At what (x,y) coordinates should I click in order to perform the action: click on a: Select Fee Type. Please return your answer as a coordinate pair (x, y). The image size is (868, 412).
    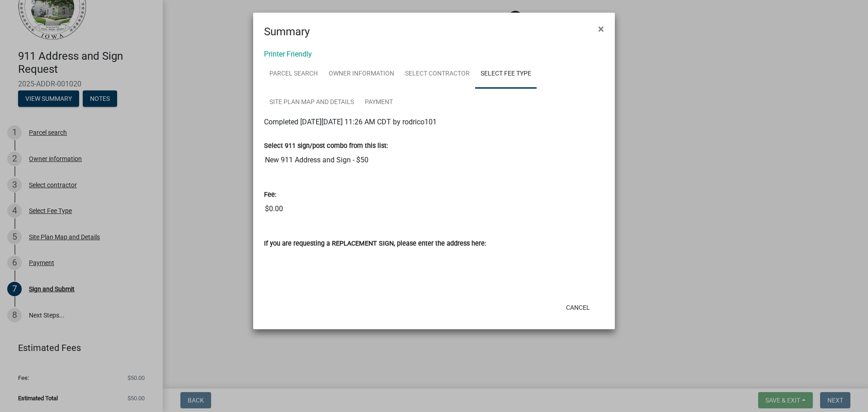
    Looking at the image, I should click on (506, 75).